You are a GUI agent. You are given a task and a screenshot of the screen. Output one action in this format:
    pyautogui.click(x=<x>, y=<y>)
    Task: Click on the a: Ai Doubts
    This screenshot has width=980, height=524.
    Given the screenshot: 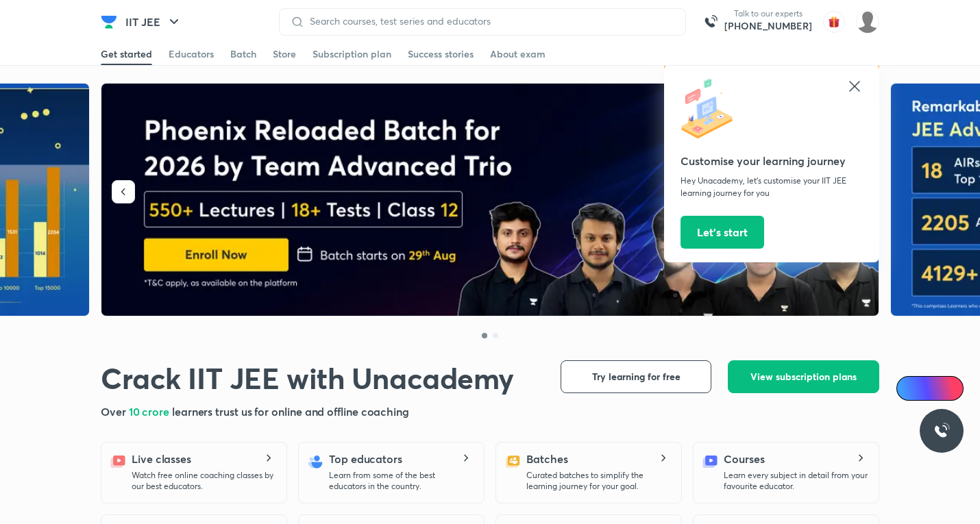 What is the action you would take?
    pyautogui.click(x=930, y=389)
    